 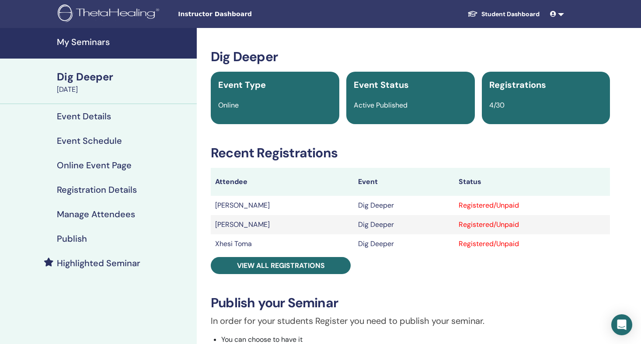 What do you see at coordinates (97, 190) in the screenshot?
I see `h4: Registration Details` at bounding box center [97, 190].